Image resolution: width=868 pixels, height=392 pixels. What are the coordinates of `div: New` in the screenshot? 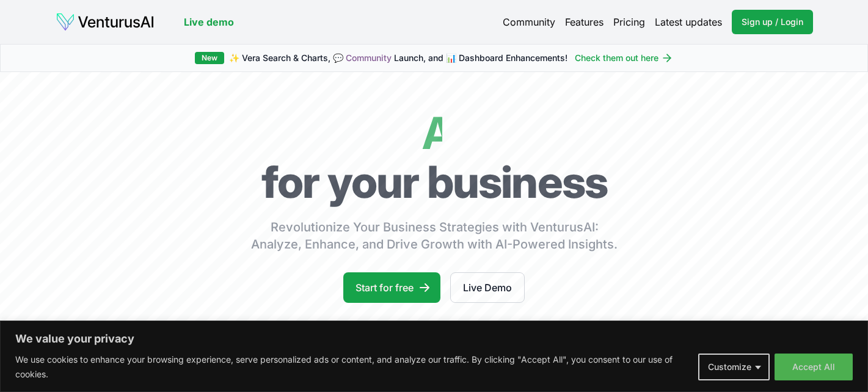 It's located at (210, 58).